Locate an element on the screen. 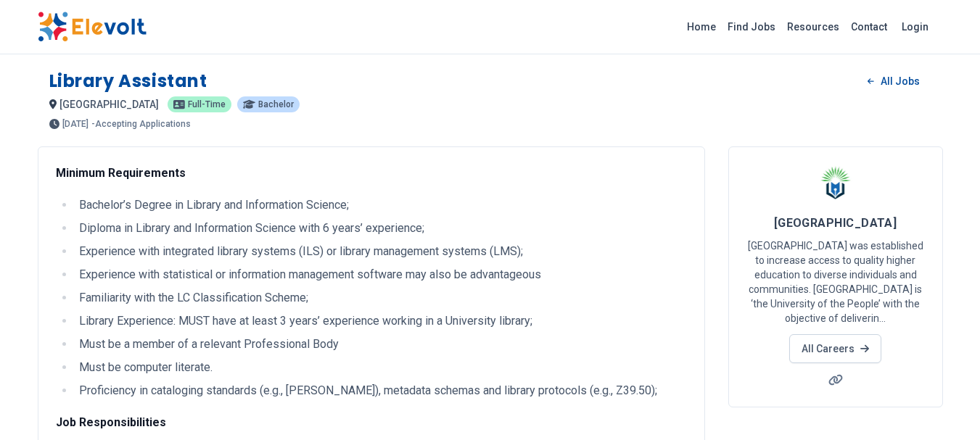 The width and height of the screenshot is (980, 440). strong: Job Responsibilities is located at coordinates (111, 422).